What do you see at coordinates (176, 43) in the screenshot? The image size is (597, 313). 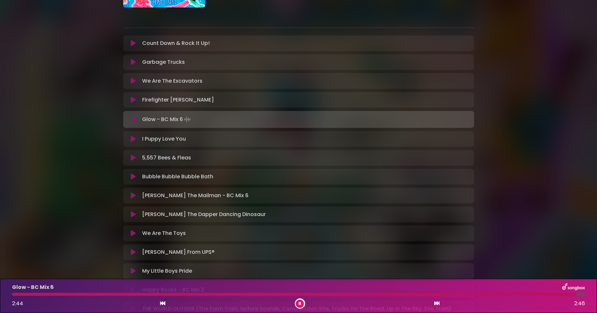 I see `p: Count Down & Rock It Up!` at bounding box center [176, 43].